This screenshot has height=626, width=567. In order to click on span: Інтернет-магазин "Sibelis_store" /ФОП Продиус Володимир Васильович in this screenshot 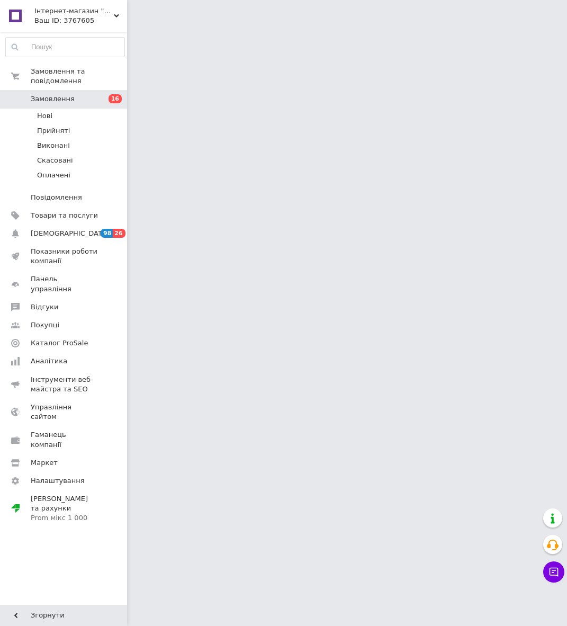, I will do `click(74, 11)`.